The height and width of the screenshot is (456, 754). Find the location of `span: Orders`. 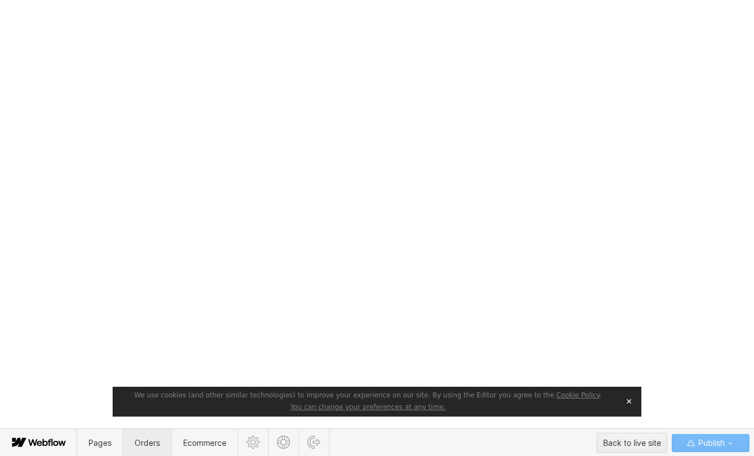

span: Orders is located at coordinates (147, 443).